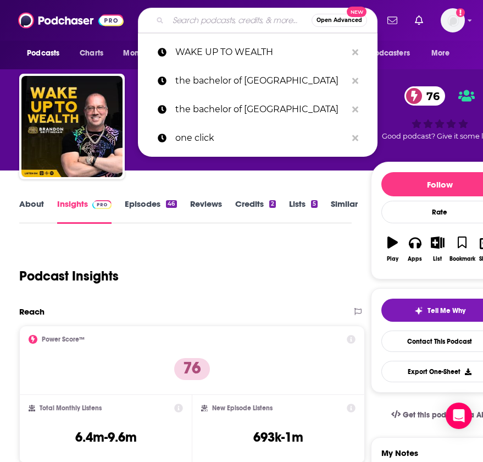  I want to click on div: Search podcasts, credits, & more..., so click(258, 20).